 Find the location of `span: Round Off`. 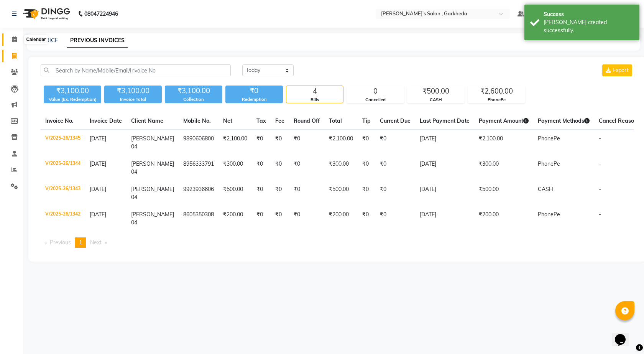

span: Round Off is located at coordinates (307, 121).